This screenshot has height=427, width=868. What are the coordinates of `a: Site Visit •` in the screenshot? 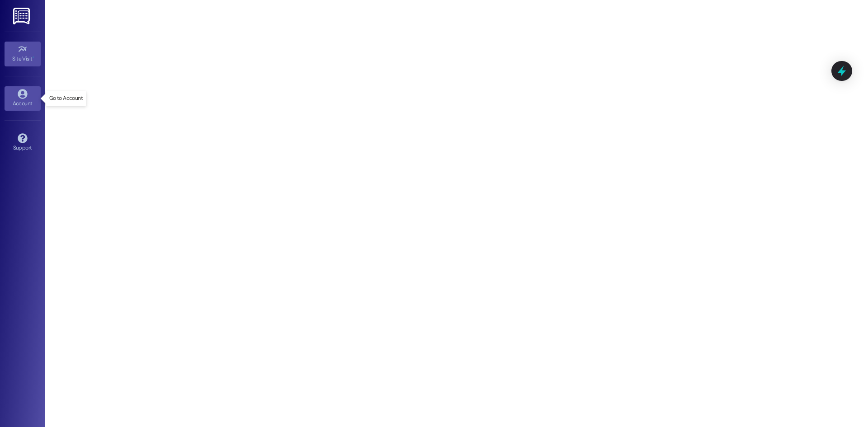 It's located at (22, 54).